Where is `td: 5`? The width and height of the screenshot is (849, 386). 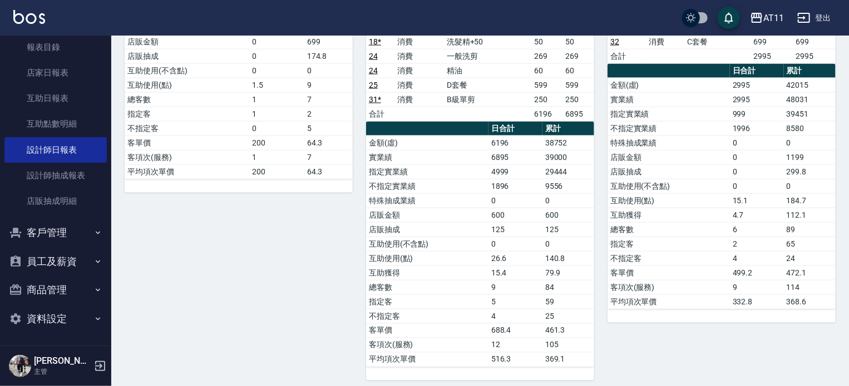
td: 5 is located at coordinates (328, 128).